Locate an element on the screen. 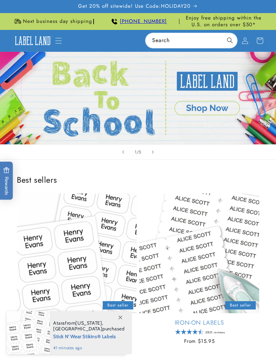  span: 5 is located at coordinates (140, 152).